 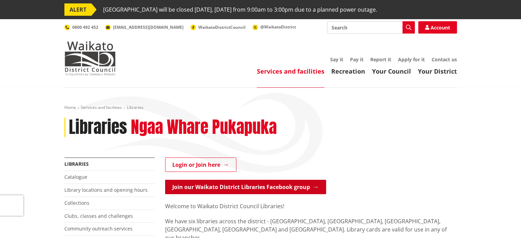 What do you see at coordinates (278, 27) in the screenshot?
I see `span: @WaikatoDistrict` at bounding box center [278, 27].